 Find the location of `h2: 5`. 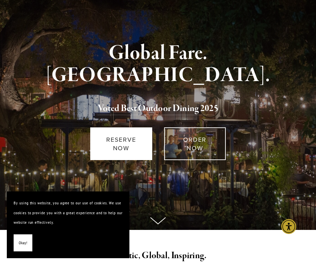

h2: 5 is located at coordinates (158, 109).